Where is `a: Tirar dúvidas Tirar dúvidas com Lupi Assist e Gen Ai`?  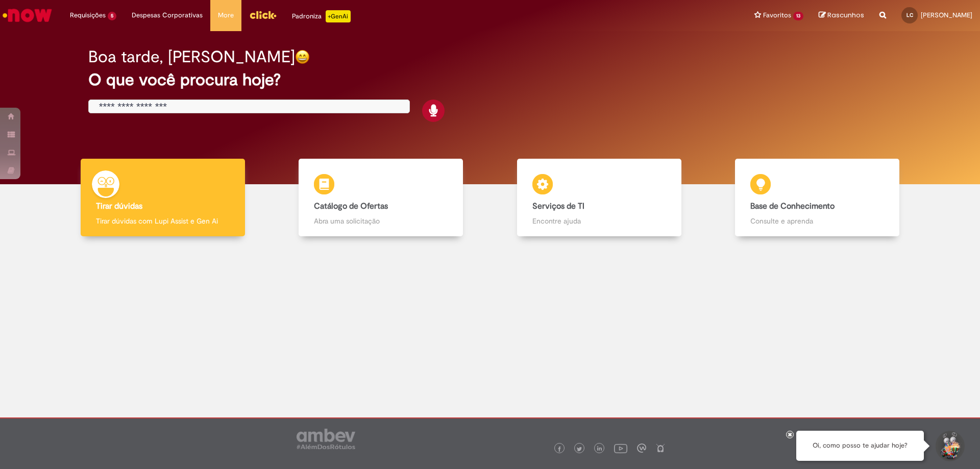
a: Tirar dúvidas Tirar dúvidas com Lupi Assist e Gen Ai is located at coordinates (163, 197).